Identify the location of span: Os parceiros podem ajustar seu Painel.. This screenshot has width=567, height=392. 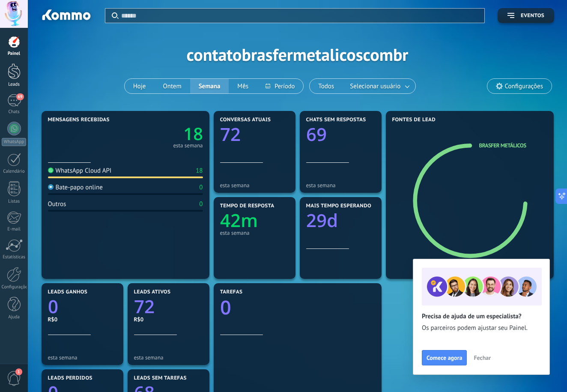
(481, 328).